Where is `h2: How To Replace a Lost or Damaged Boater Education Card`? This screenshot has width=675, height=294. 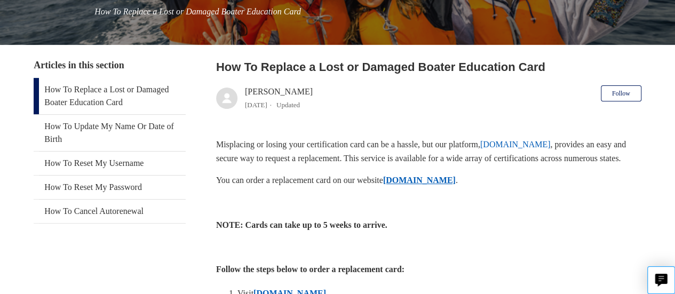 h2: How To Replace a Lost or Damaged Boater Education Card is located at coordinates (428, 67).